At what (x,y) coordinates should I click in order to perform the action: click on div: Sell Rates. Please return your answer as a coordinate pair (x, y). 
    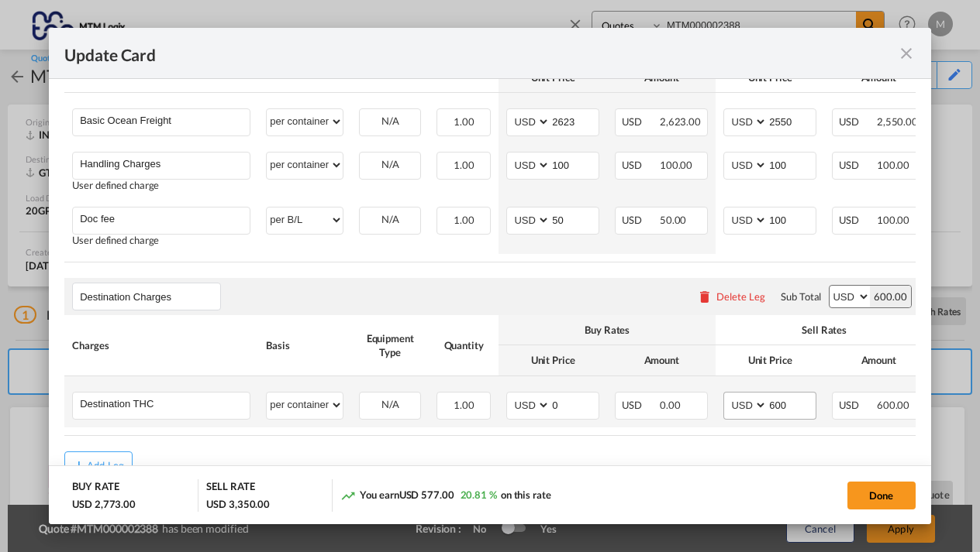
    Looking at the image, I should click on (824, 330).